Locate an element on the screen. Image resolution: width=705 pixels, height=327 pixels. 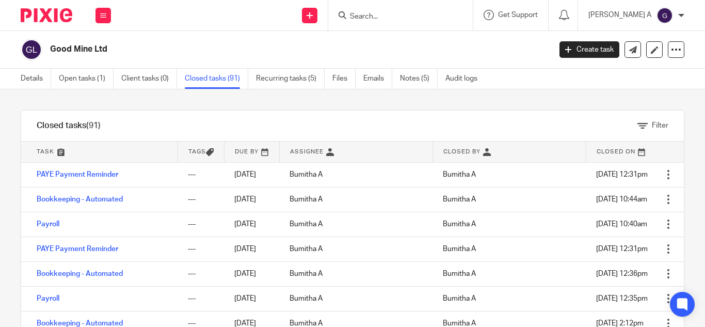
h2: Good Mine Ltd is located at coordinates (248, 49).